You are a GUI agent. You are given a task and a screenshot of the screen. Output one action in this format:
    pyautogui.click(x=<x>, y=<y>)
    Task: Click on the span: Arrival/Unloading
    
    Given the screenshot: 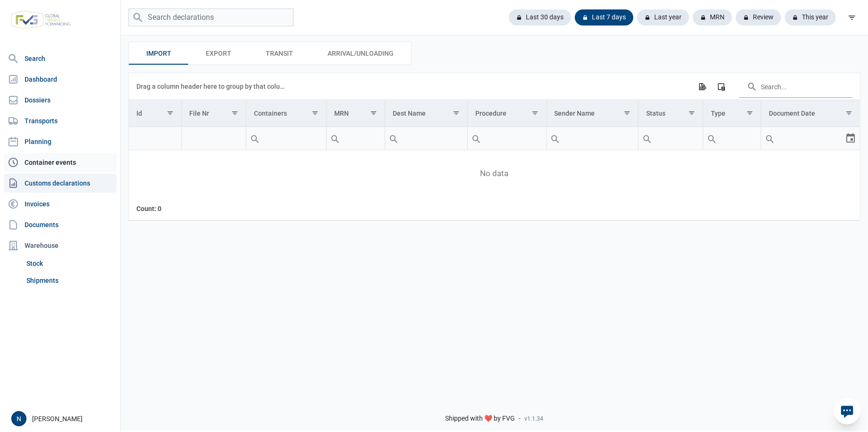 What is the action you would take?
    pyautogui.click(x=360, y=53)
    